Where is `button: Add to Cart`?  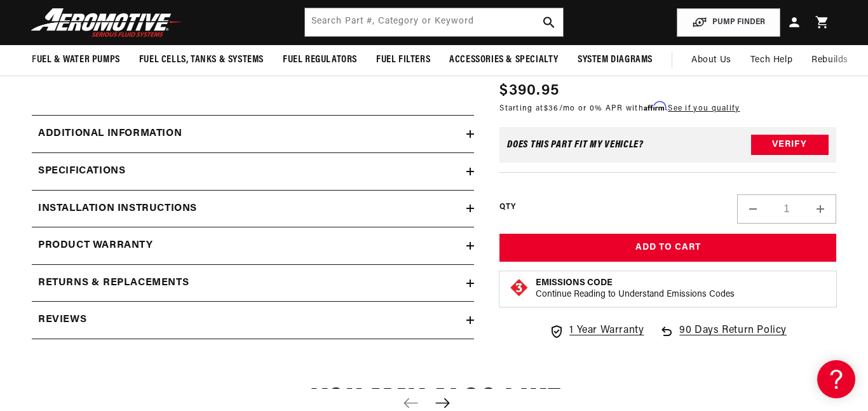 button: Add to Cart is located at coordinates (668, 248).